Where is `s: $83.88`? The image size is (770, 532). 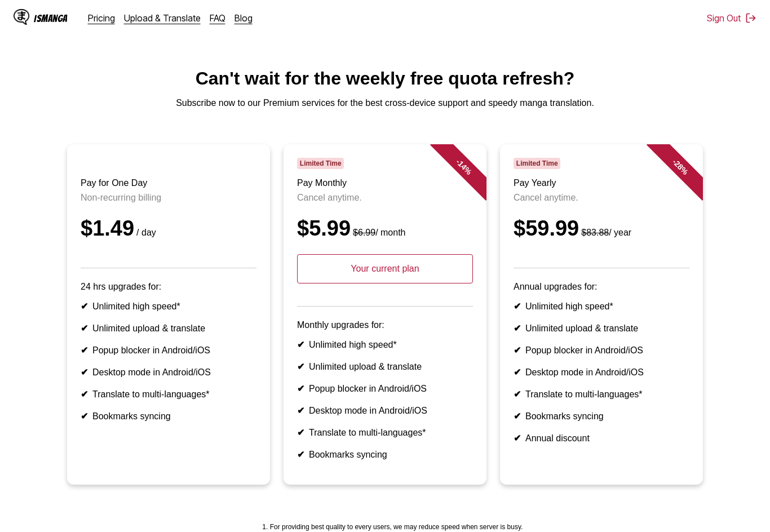
s: $83.88 is located at coordinates (594, 232).